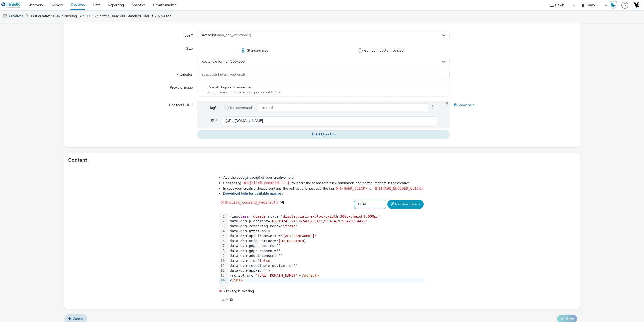  I want to click on div: data-dcm-gdpr-applies=, so click(326, 246).